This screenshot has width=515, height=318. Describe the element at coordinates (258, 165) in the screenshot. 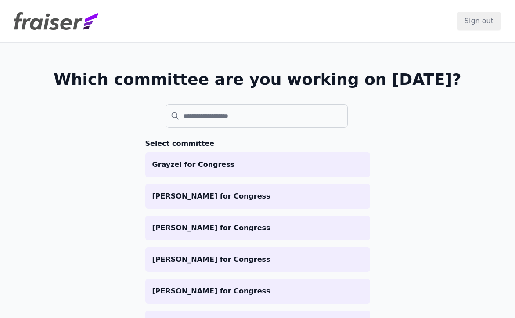

I see `a: Grayzel for Congress` at that location.